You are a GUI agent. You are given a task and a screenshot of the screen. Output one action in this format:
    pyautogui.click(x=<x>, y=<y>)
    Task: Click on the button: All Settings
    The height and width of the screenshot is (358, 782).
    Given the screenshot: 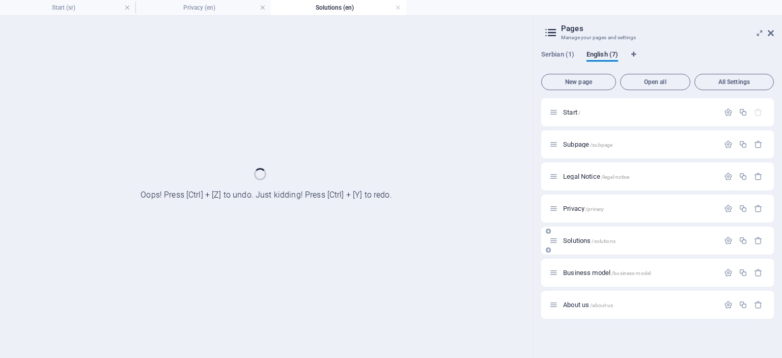 What is the action you would take?
    pyautogui.click(x=734, y=82)
    